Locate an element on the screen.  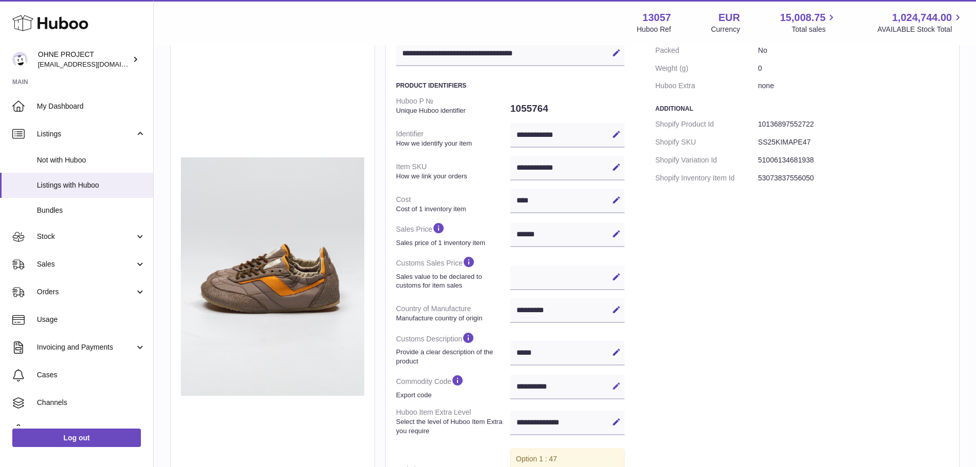
h3: Product Identifiers is located at coordinates (510, 86).